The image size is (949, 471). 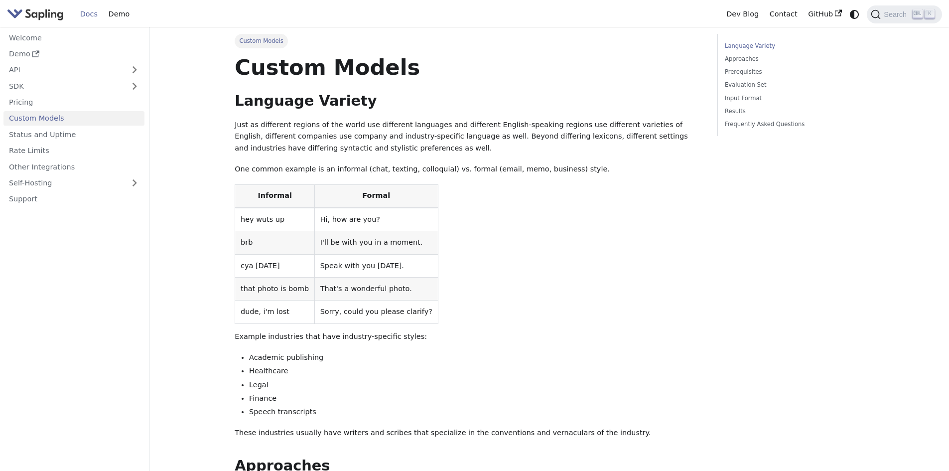 What do you see at coordinates (930, 14) in the screenshot?
I see `kbd: K` at bounding box center [930, 14].